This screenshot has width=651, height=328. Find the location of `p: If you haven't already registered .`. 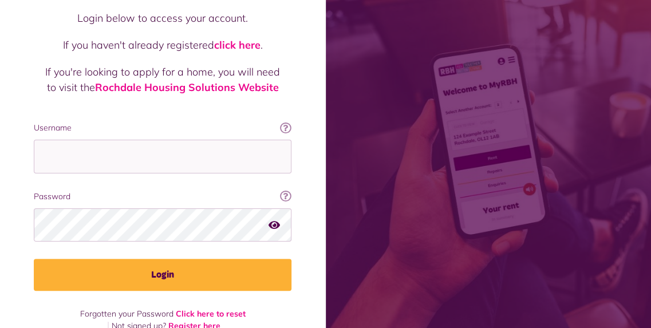

p: If you haven't already registered . is located at coordinates (163, 45).